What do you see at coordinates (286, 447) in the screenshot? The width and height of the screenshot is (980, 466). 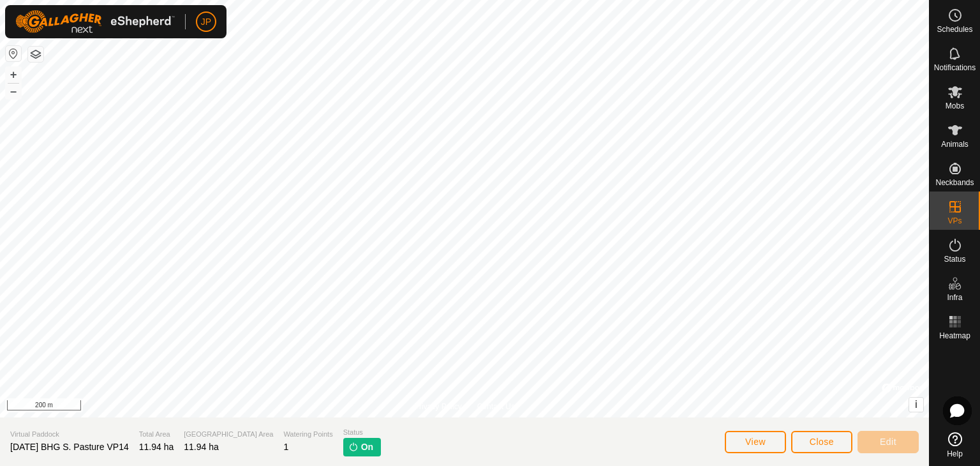 I see `span: 1` at bounding box center [286, 447].